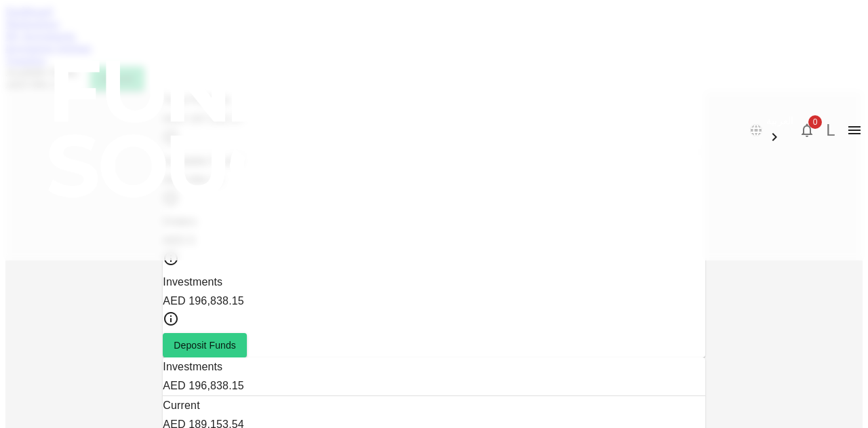 The image size is (868, 428). I want to click on span: 0, so click(815, 123).